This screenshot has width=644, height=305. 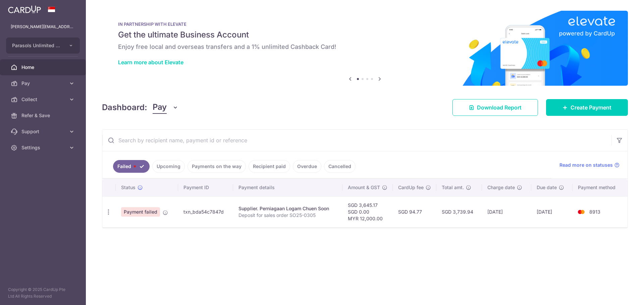 I want to click on span: Amount & GST, so click(x=364, y=188).